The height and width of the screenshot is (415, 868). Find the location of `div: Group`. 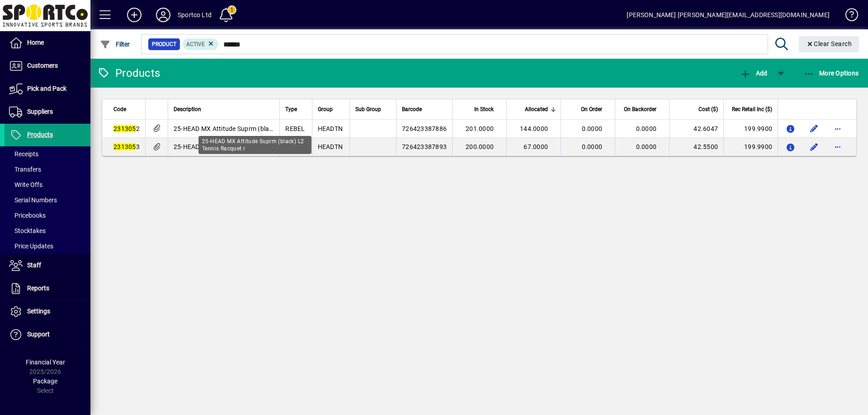

div: Group is located at coordinates (331, 109).